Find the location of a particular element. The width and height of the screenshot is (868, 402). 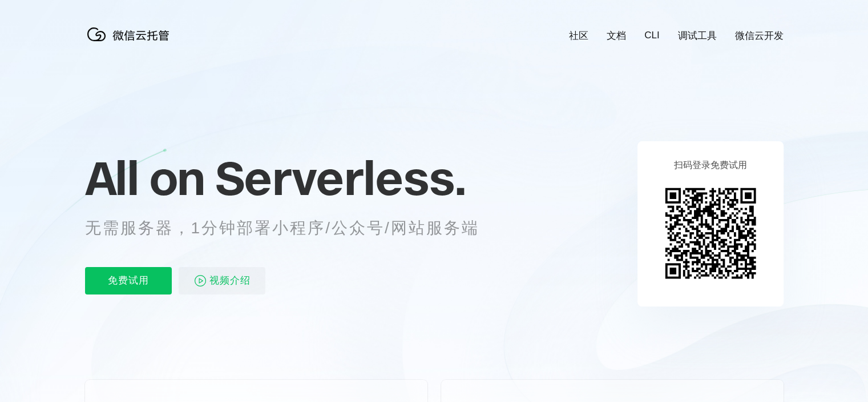

a: 微信云开发 is located at coordinates (759, 36).